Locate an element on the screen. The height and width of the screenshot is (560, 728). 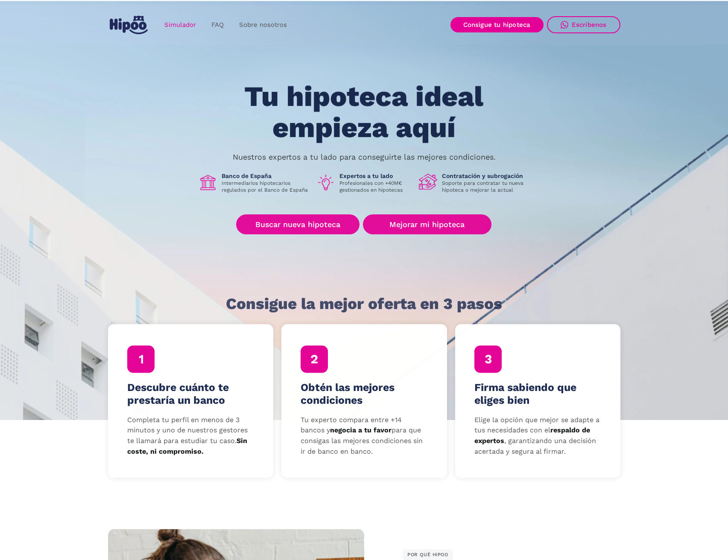
h4: Descubre cuánto te prestaría un banco is located at coordinates (190, 394).